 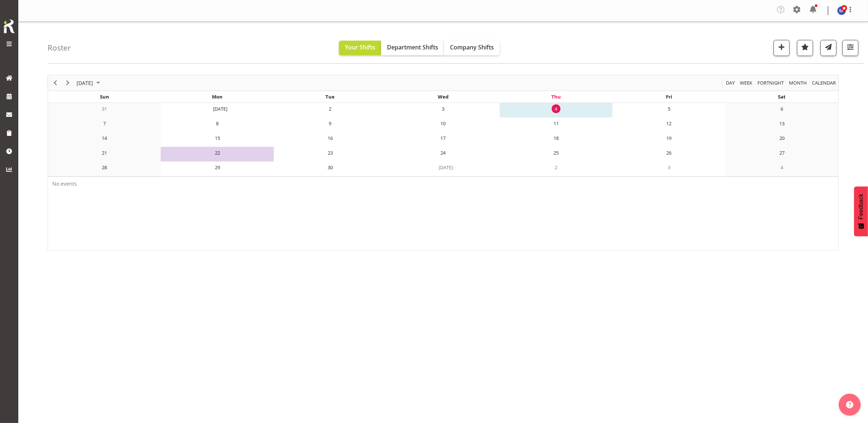 What do you see at coordinates (412, 48) in the screenshot?
I see `button: Department Shifts` at bounding box center [412, 48].